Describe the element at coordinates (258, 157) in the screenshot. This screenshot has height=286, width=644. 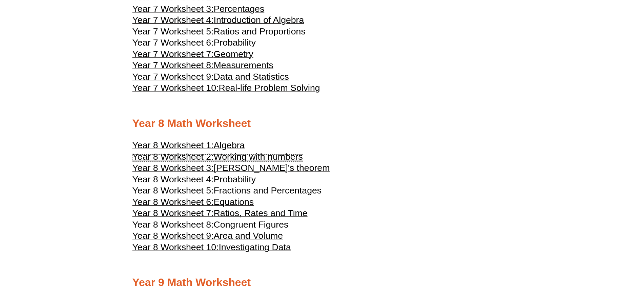
I see `span: Working with numbers` at that location.